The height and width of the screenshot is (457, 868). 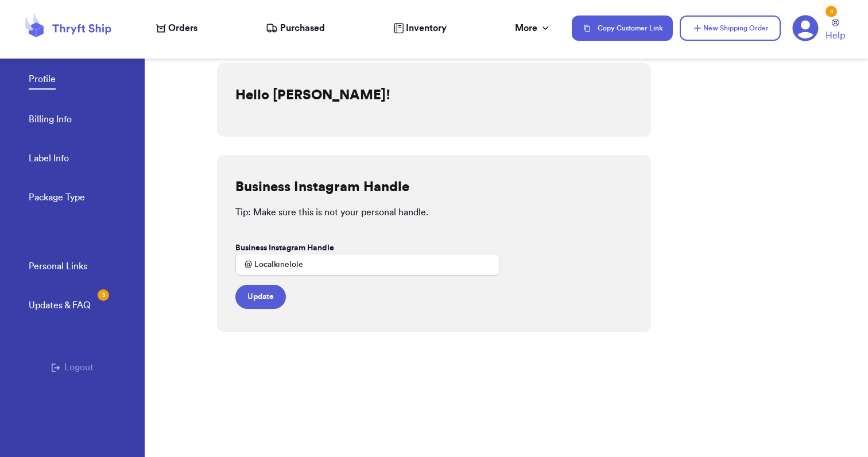 I want to click on a: Purchased, so click(x=295, y=28).